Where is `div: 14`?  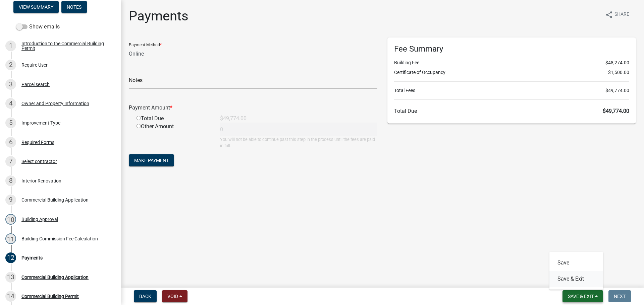 div: 14 is located at coordinates (11, 296).